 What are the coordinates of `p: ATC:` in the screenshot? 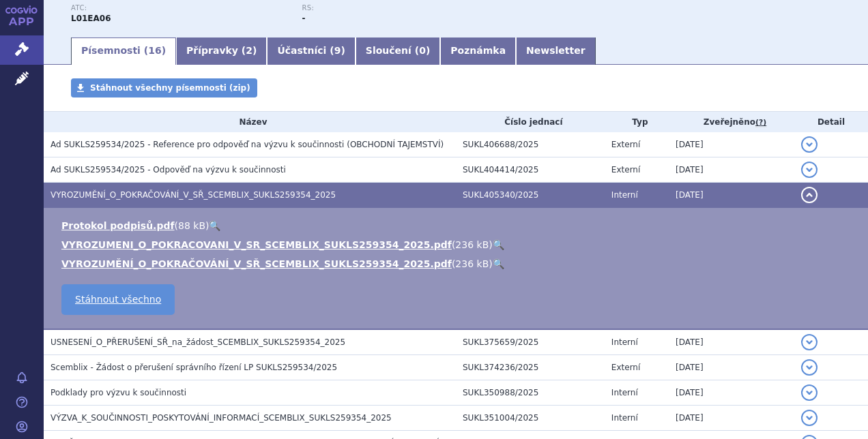 It's located at (179, 8).